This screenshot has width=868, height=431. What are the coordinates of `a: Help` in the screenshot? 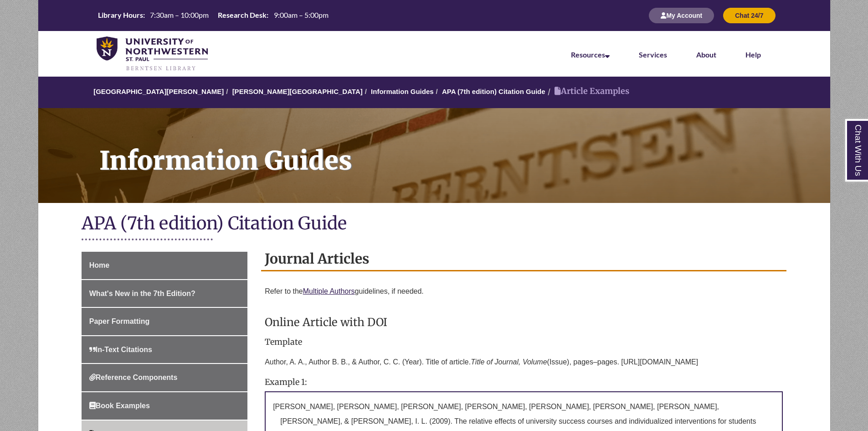 It's located at (753, 55).